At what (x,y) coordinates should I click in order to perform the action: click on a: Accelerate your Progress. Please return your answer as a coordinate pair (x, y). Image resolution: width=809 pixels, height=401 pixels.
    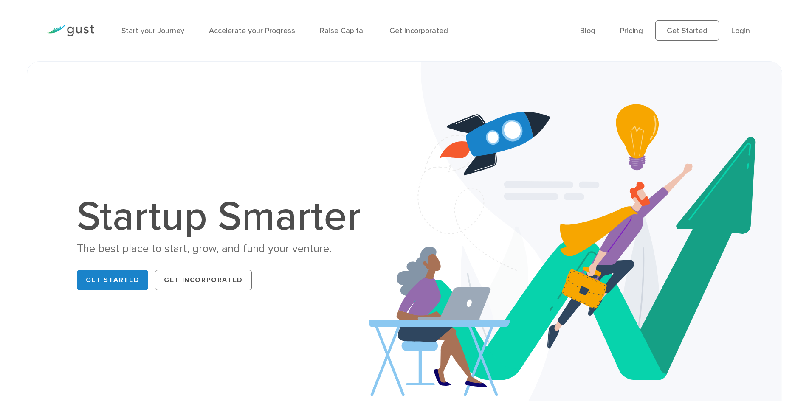
    Looking at the image, I should click on (252, 31).